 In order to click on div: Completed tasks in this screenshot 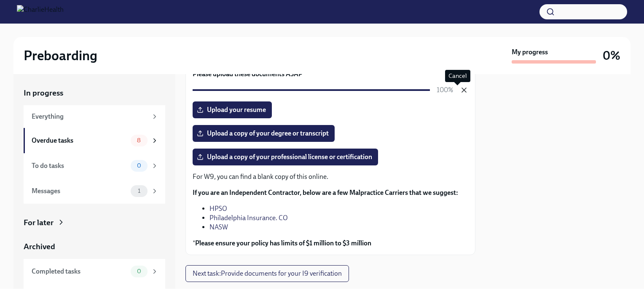, I will do `click(79, 272)`.